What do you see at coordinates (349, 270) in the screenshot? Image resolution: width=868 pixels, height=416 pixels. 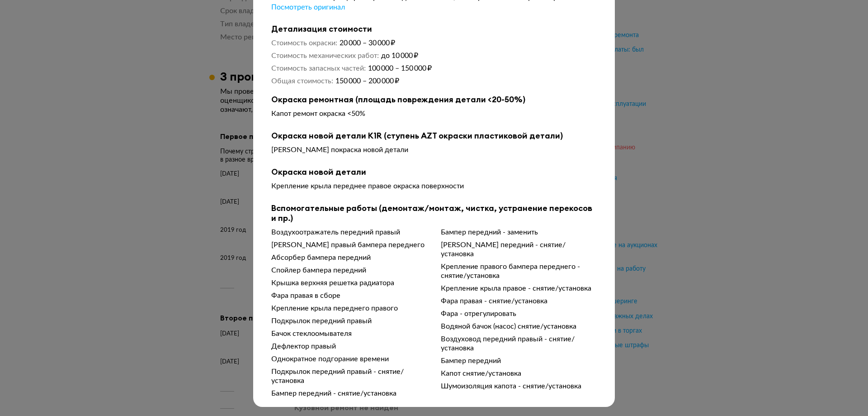 I see `div: Спойлер бампера передний` at bounding box center [349, 270].